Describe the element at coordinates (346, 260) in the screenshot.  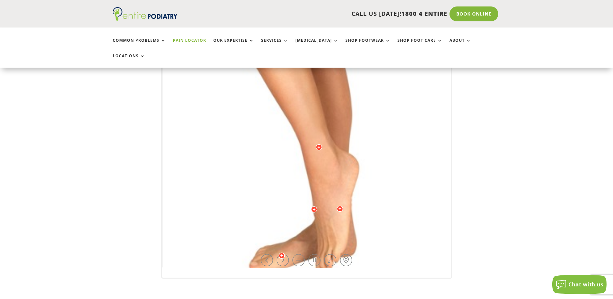
I see `a: Hot-spots on / off` at that location.